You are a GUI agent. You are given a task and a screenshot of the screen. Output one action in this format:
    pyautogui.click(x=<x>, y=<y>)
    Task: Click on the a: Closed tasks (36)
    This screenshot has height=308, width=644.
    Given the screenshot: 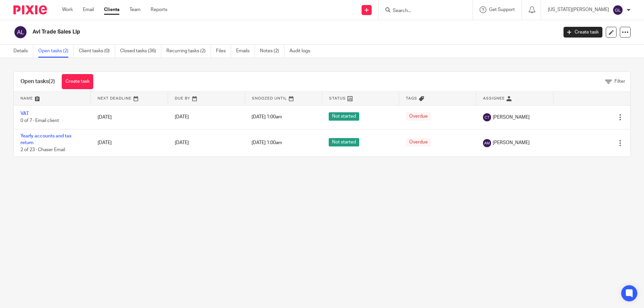 What is the action you would take?
    pyautogui.click(x=141, y=51)
    